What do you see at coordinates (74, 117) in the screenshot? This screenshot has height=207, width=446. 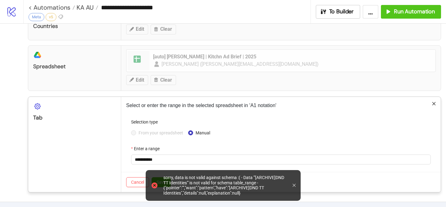 I see `div: Tab` at bounding box center [74, 117].